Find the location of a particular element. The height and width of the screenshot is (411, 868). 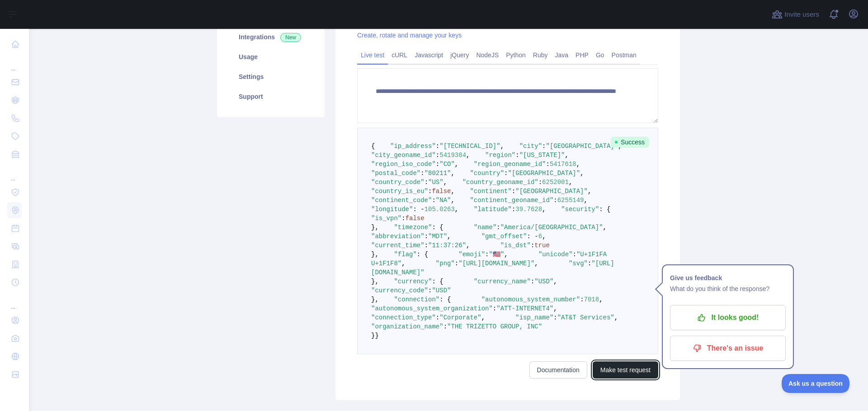

span: 105.0263 is located at coordinates (439, 209).